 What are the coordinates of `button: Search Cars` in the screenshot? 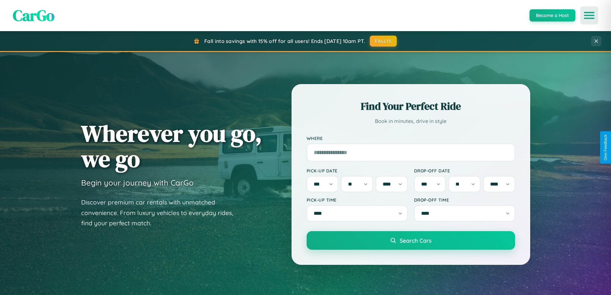 It's located at (411, 240).